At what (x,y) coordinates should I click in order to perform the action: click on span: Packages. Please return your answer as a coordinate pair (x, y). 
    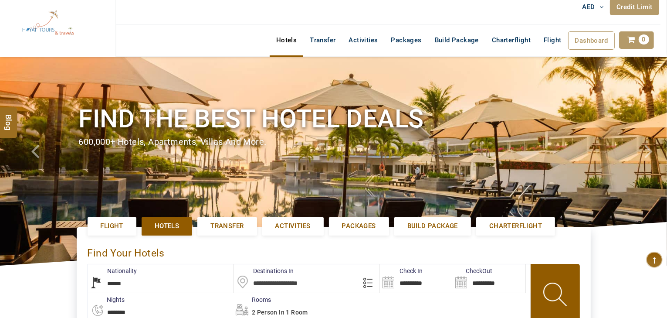
    Looking at the image, I should click on (359, 226).